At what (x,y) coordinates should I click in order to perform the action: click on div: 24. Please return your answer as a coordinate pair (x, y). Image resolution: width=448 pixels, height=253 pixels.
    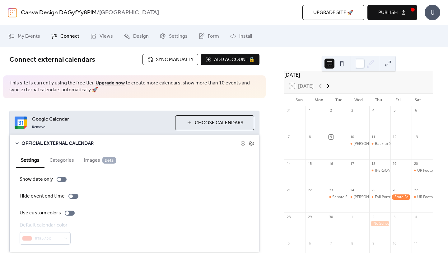
    Looking at the image, I should click on (352, 190).